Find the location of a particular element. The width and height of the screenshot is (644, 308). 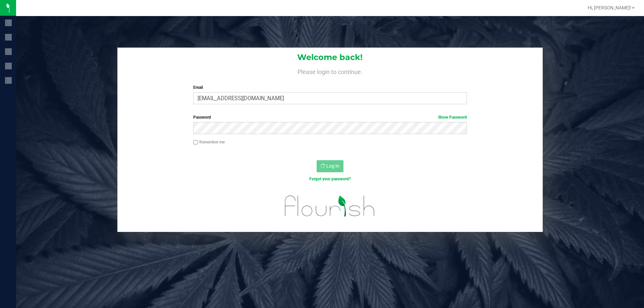

span: Password is located at coordinates (202, 117).